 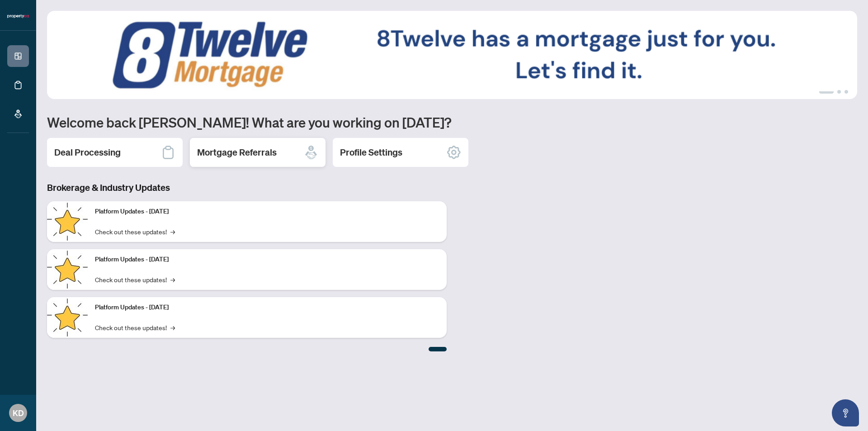 I want to click on button: 2, so click(x=839, y=92).